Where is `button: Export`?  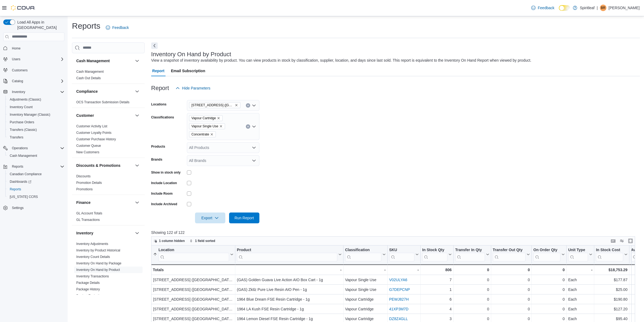 button: Export is located at coordinates (210, 218).